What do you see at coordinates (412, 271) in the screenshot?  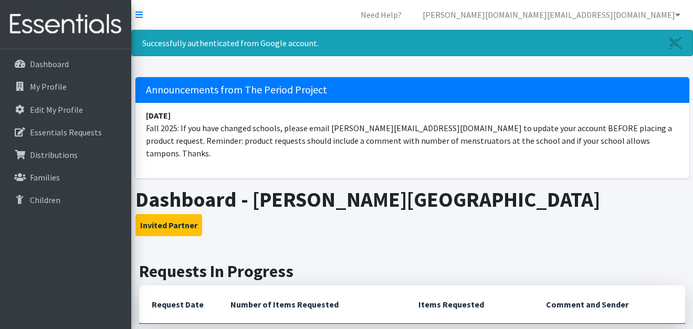 I see `h2: Requests In Progress` at bounding box center [412, 271].